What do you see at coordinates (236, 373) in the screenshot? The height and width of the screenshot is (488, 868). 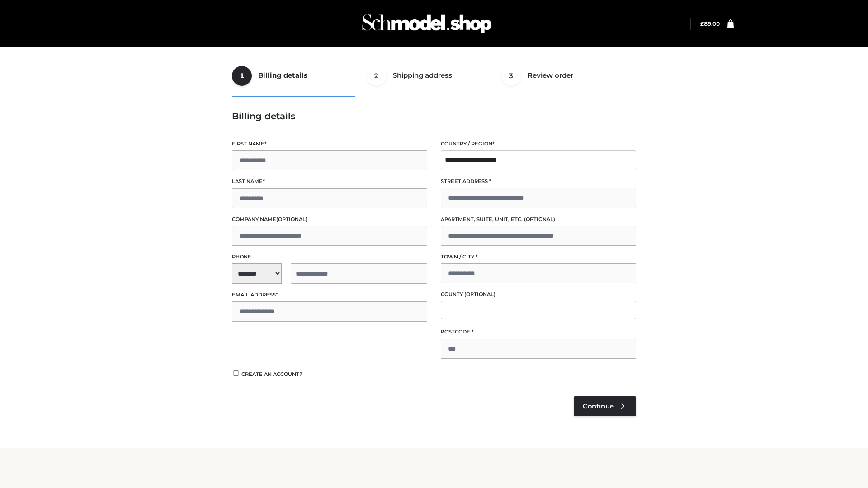 I see `input: Create an account?` at bounding box center [236, 373].